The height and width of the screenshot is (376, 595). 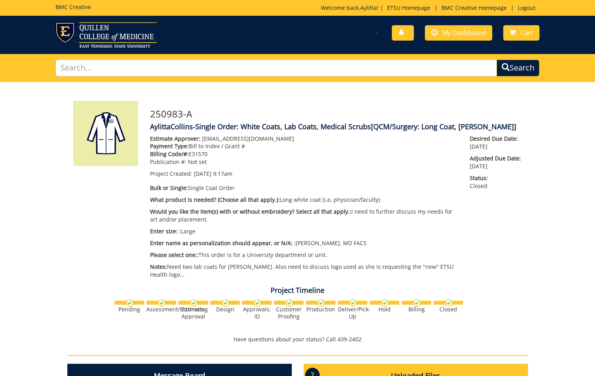 I want to click on p: Have questions about your status? Call 439-2402, so click(x=298, y=339).